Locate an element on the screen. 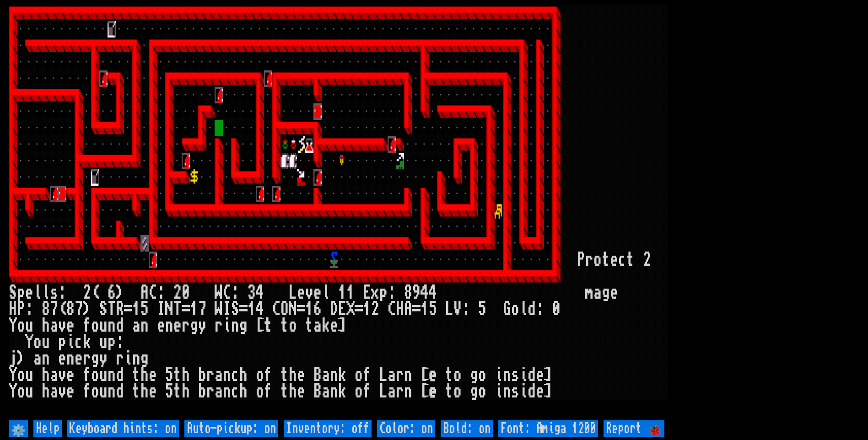 The height and width of the screenshot is (440, 868). div: S is located at coordinates (13, 293).